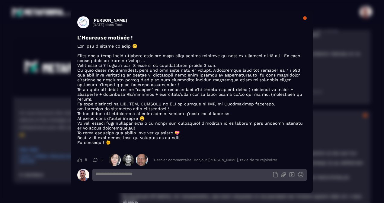  What do you see at coordinates (192, 94) in the screenshot?
I see `p: Lor Ipsu d sitame co adip 😊 Elits doeiu temp incid utlabore etdolore magn aliquaenima minimve qu ...` at bounding box center [192, 94].